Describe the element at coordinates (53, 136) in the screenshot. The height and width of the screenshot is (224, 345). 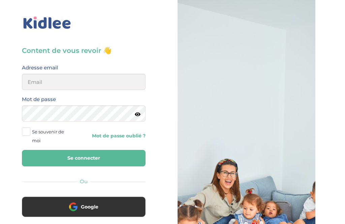
I see `span: Se souvenir de moi` at that location.